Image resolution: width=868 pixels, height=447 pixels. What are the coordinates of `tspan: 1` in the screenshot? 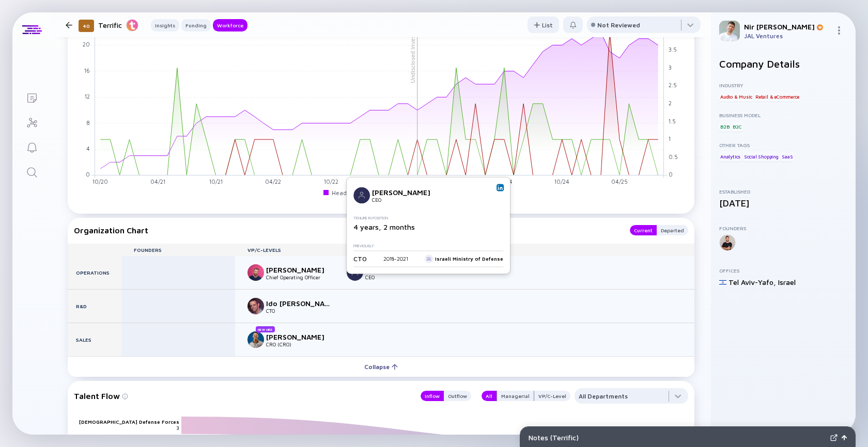 It's located at (669, 139).